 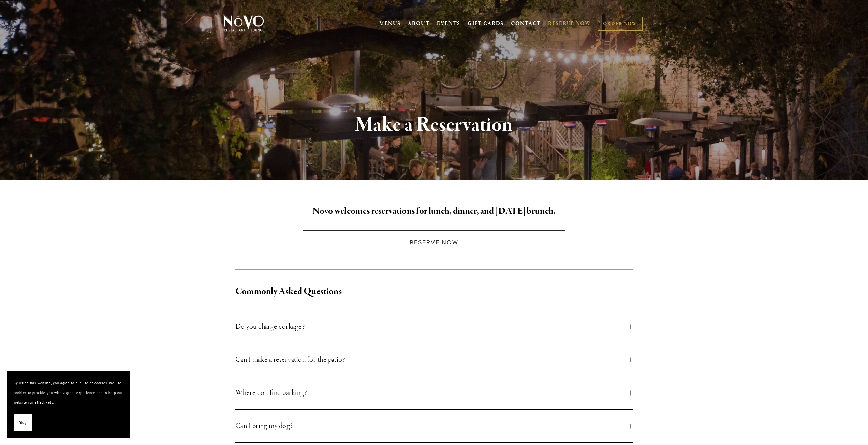 What do you see at coordinates (434, 393) in the screenshot?
I see `button: Where do I find parking?` at bounding box center [434, 393].